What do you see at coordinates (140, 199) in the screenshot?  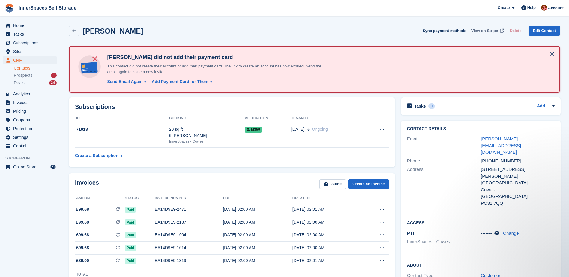 I see `th: Status` at bounding box center [140, 199].